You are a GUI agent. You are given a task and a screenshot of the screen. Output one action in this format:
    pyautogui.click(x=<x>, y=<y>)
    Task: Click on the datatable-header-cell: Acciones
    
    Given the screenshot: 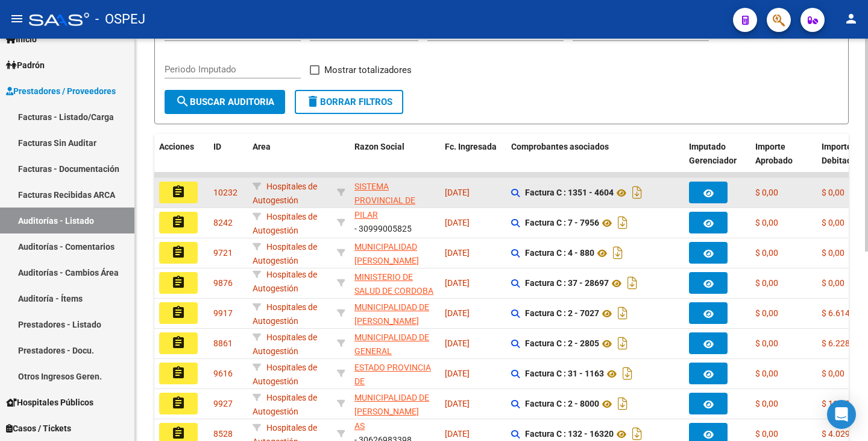 What is the action you would take?
    pyautogui.click(x=182, y=160)
    